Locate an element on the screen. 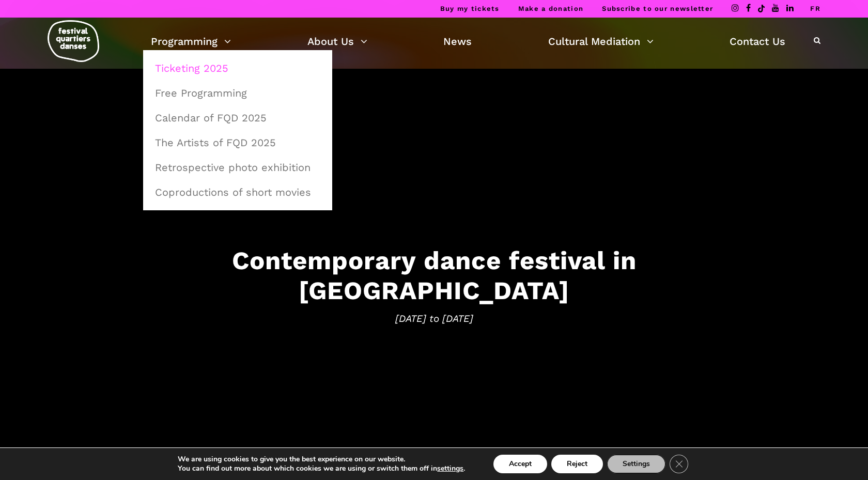 The width and height of the screenshot is (868, 480). button: Close GDPR Cookie Banner is located at coordinates (679, 464).